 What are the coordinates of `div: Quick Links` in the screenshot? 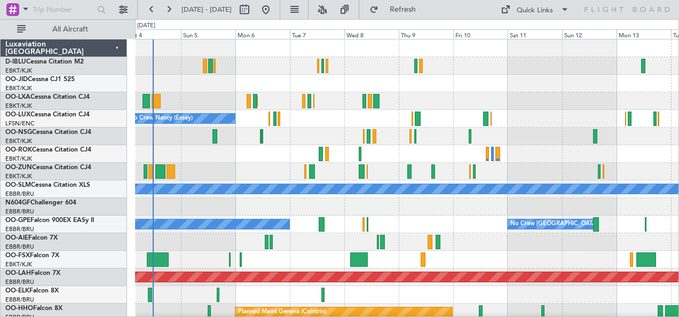 It's located at (535, 11).